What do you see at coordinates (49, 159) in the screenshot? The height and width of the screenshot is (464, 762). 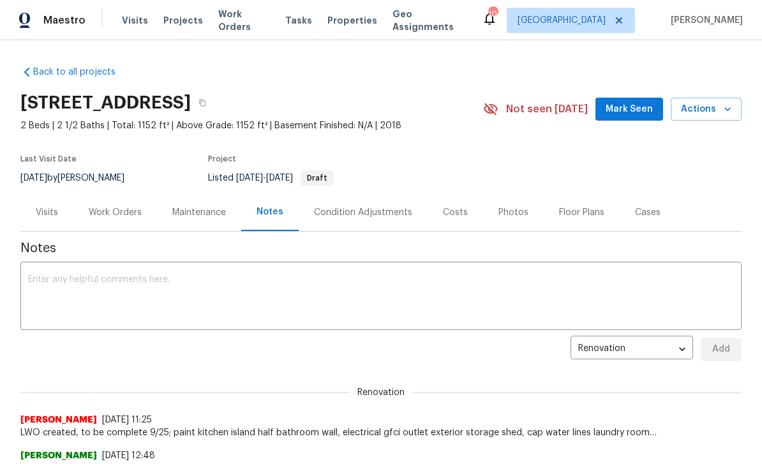 I see `span: Last Visit Date` at bounding box center [49, 159].